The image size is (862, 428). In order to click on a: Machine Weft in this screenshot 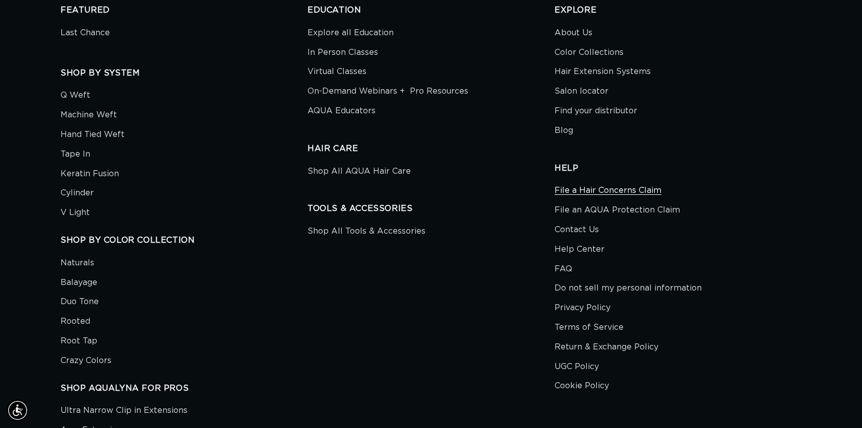, I will do `click(89, 115)`.